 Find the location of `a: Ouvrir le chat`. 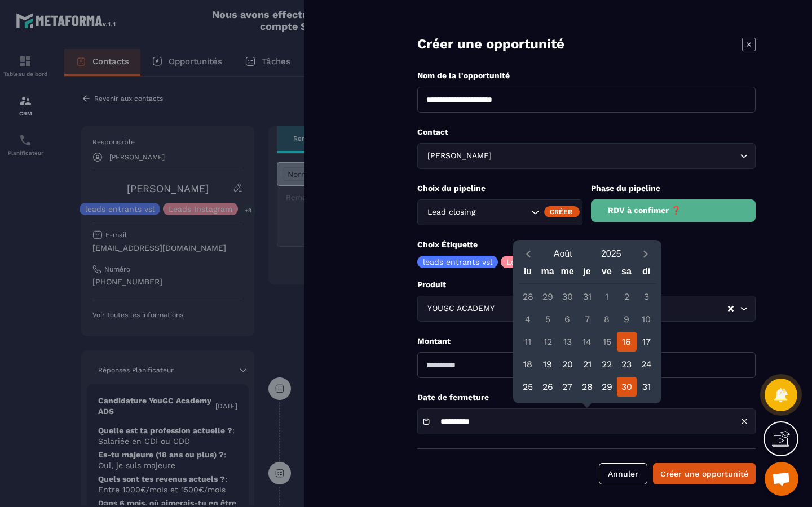

a: Ouvrir le chat is located at coordinates (781, 479).